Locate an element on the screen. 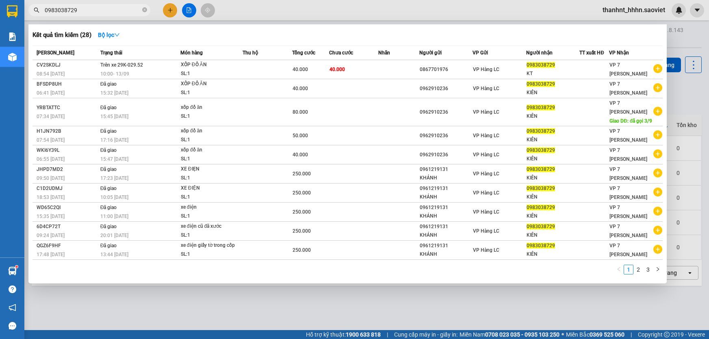  strong: Bộ lọc is located at coordinates (109, 35).